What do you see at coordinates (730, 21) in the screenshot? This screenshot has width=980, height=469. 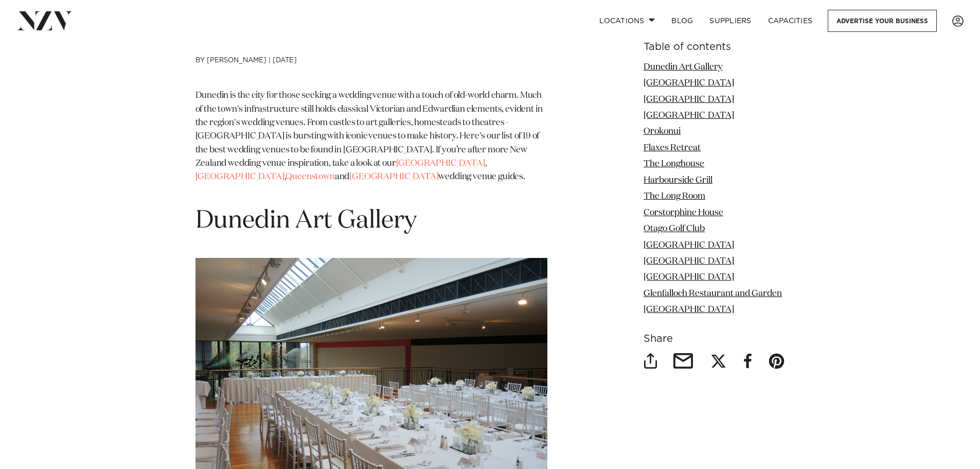 I see `a: SUPPLIERS` at bounding box center [730, 21].